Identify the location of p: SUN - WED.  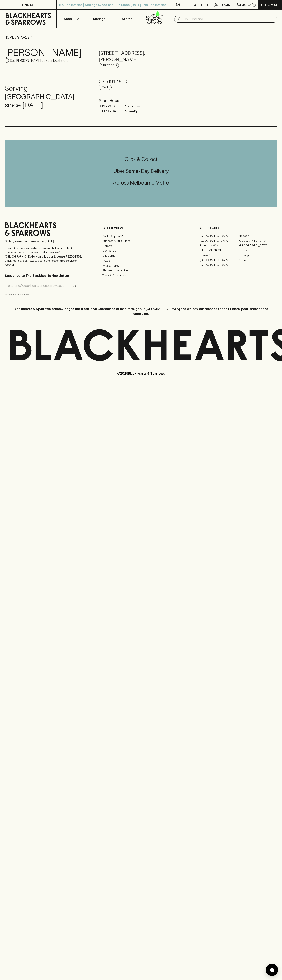
(109, 106).